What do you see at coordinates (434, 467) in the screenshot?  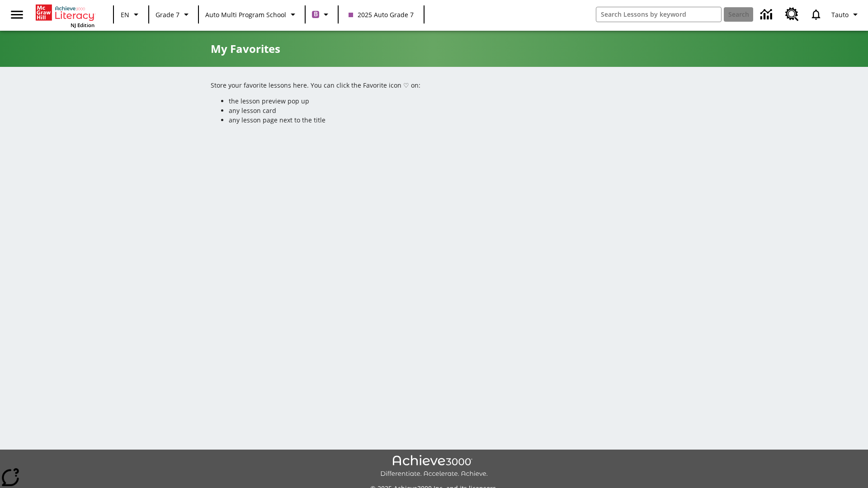 I see `img: Achieve3000 Differentiate Accelerate Achieve` at bounding box center [434, 467].